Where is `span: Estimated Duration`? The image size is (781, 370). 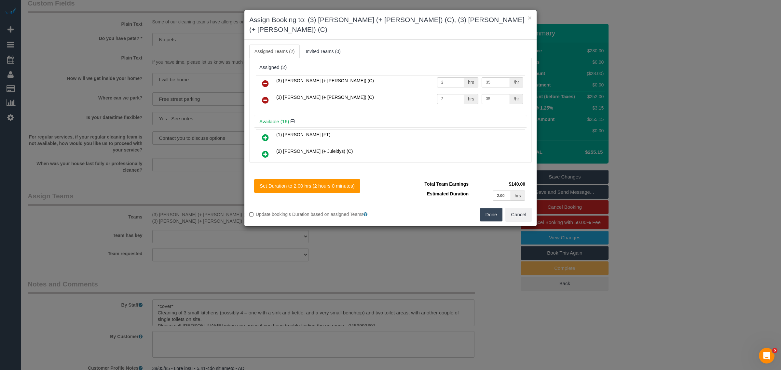 span: Estimated Duration is located at coordinates (448, 194).